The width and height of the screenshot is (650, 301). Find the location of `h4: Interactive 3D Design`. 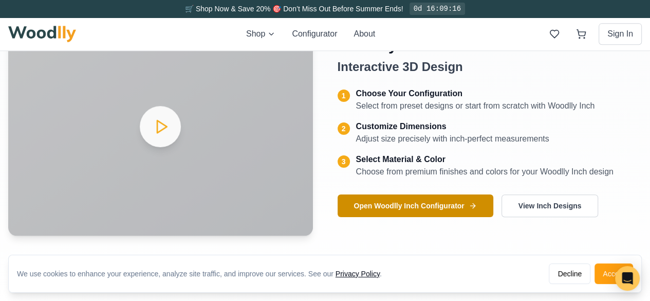

h4: Interactive 3D Design is located at coordinates (490, 67).